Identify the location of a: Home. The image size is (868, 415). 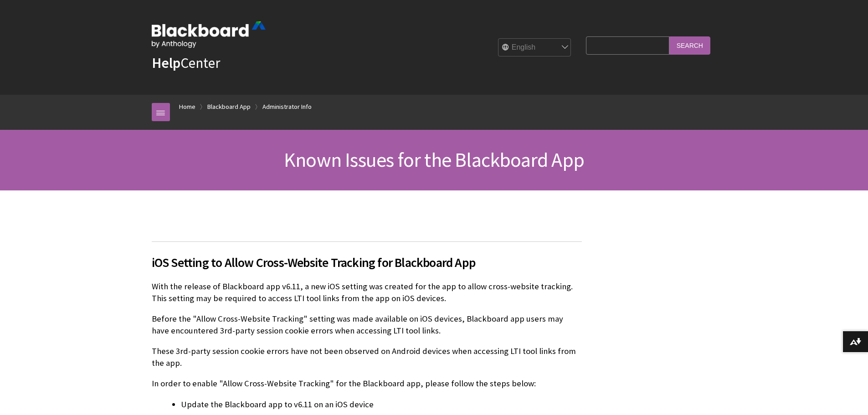
(188, 107).